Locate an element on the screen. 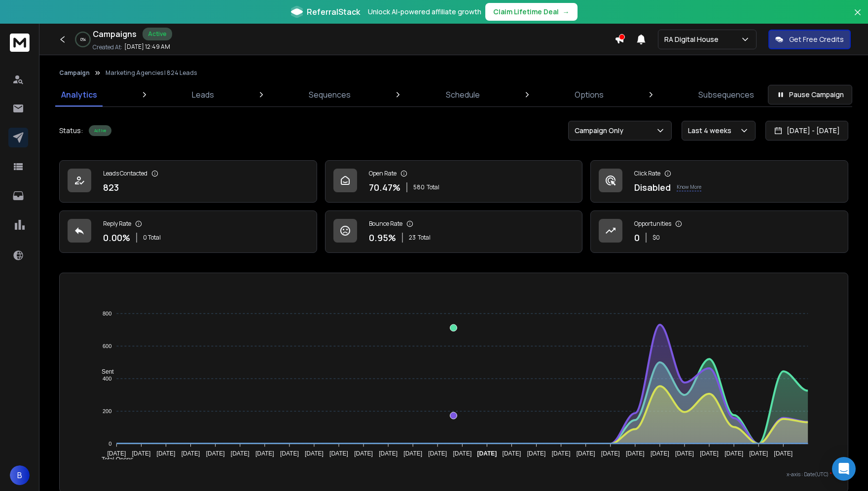 The width and height of the screenshot is (868, 491). p: 70.47 % is located at coordinates (385, 187).